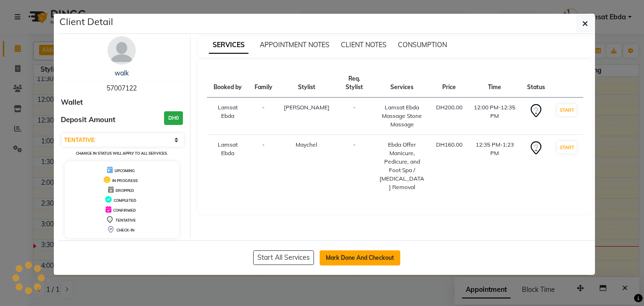  I want to click on span: 57007122, so click(121, 88).